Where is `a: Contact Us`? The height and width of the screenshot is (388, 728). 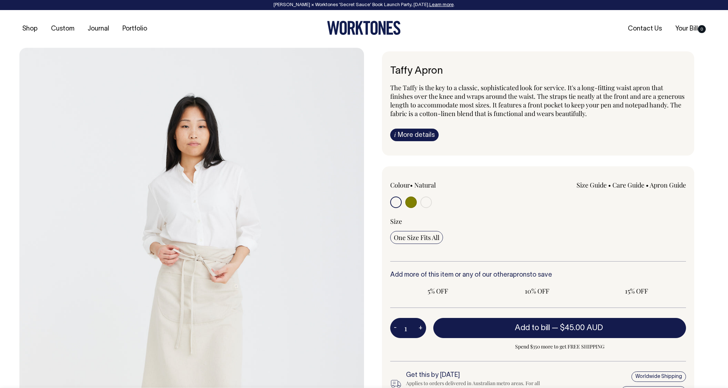 a: Contact Us is located at coordinates (645, 29).